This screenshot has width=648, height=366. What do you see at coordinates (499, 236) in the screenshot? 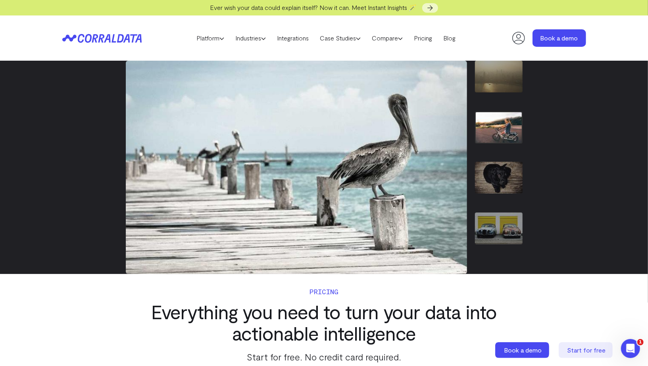
I see `div: 4 / 7` at bounding box center [499, 236].